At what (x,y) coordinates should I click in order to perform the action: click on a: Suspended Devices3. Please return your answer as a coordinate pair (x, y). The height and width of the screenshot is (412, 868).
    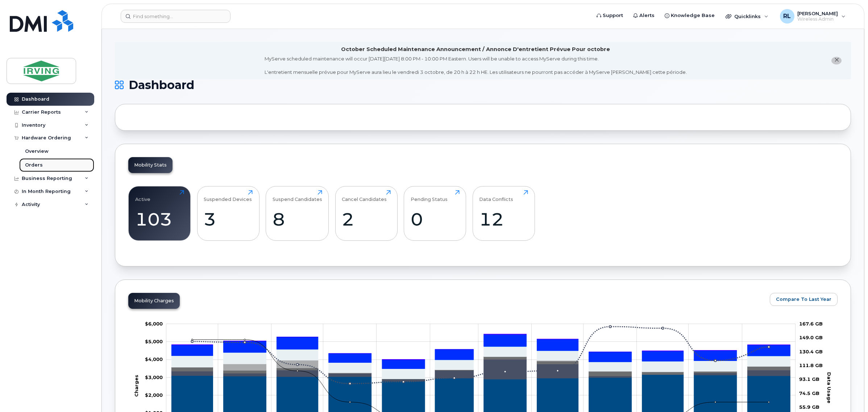
    Looking at the image, I should click on (228, 213).